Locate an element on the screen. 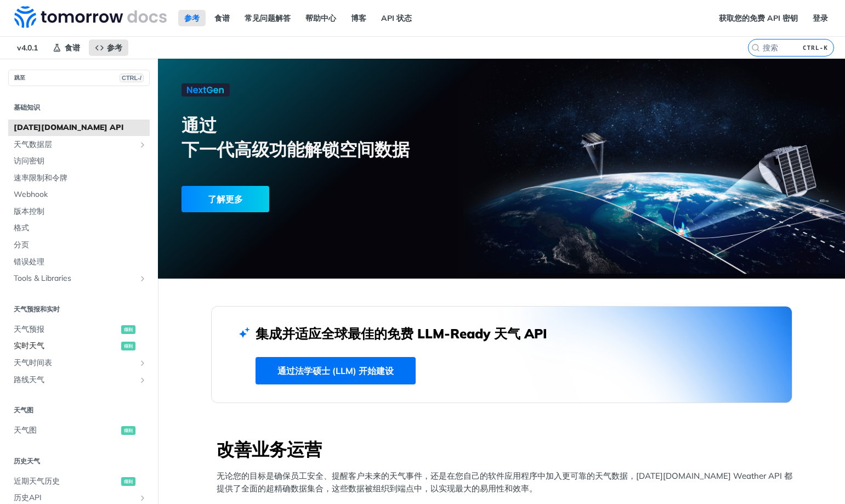 The height and width of the screenshot is (504, 845). font: 天气预报和实时 is located at coordinates (36, 309).